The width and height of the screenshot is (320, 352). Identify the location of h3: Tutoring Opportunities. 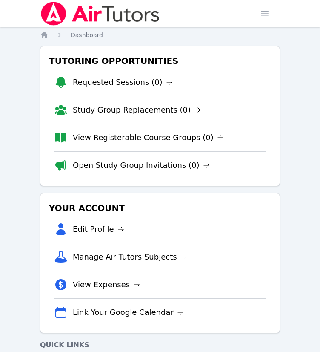
(160, 61).